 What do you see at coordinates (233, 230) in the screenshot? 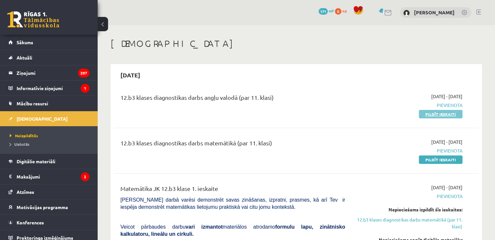
I see `b: formulu lapu, zinātnisko kalkulatoru, lineālu un cirkuli.` at bounding box center [233, 230].